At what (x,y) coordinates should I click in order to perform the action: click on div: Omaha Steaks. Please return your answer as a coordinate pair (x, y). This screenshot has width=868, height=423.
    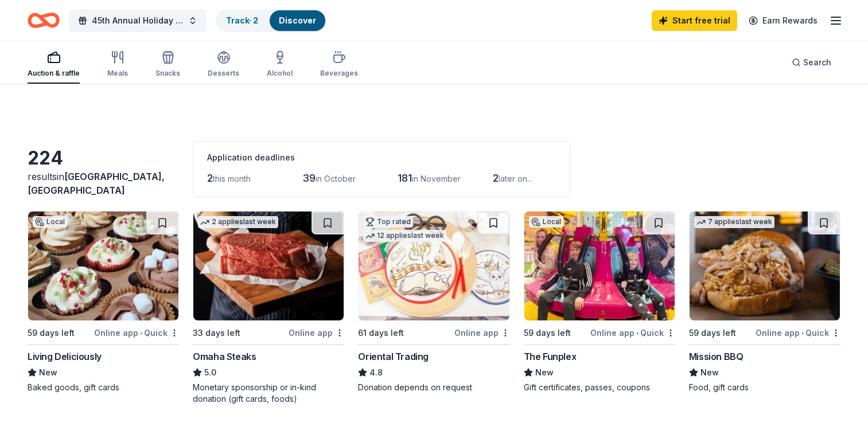
    Looking at the image, I should click on (224, 357).